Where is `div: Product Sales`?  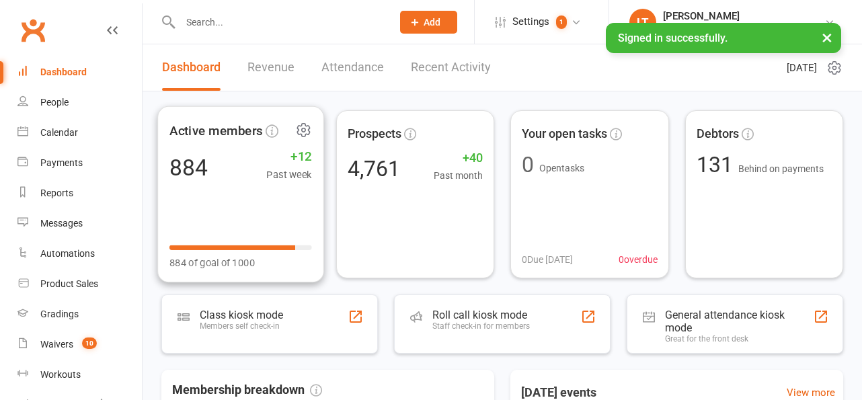 div: Product Sales is located at coordinates (69, 284).